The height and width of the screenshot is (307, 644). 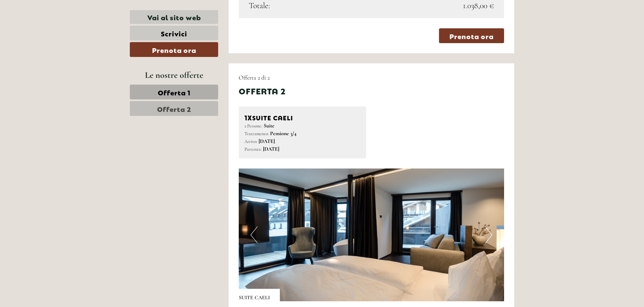 What do you see at coordinates (174, 74) in the screenshot?
I see `div: Le nostre offerte` at bounding box center [174, 74].